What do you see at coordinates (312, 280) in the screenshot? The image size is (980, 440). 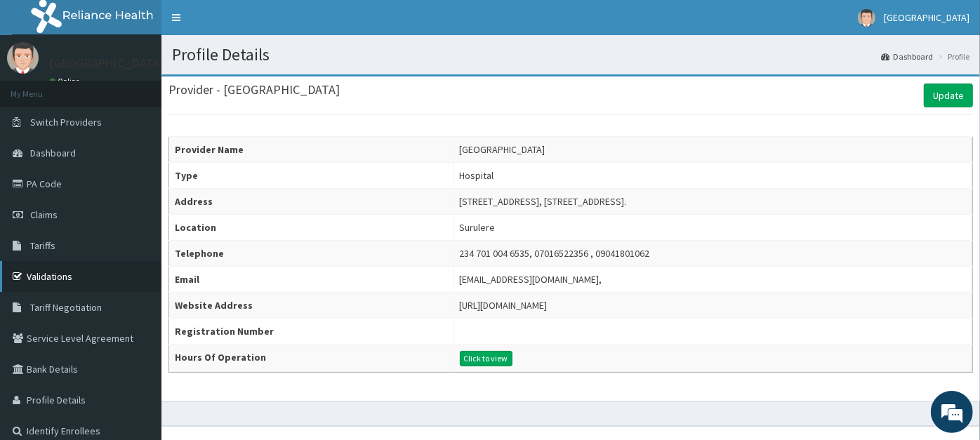 I see `th: Email` at bounding box center [312, 280].